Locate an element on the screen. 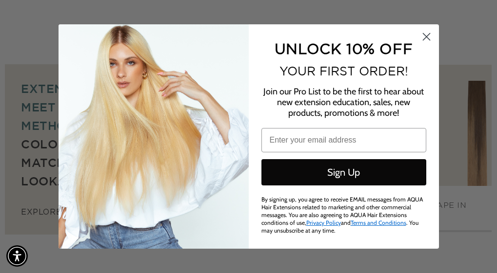 This screenshot has height=273, width=497. span: By signing up, you agree to receive EMAIL messages from AQUA Hair Extensions related to marketing... is located at coordinates (342, 215).